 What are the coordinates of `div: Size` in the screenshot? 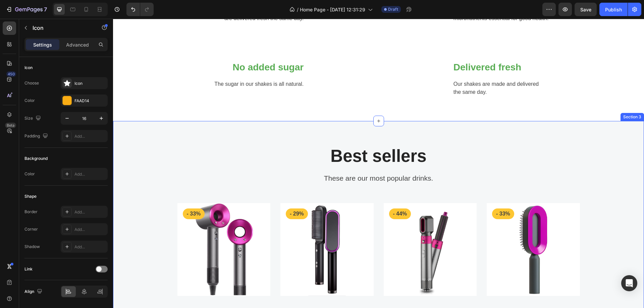 It's located at (33, 118).